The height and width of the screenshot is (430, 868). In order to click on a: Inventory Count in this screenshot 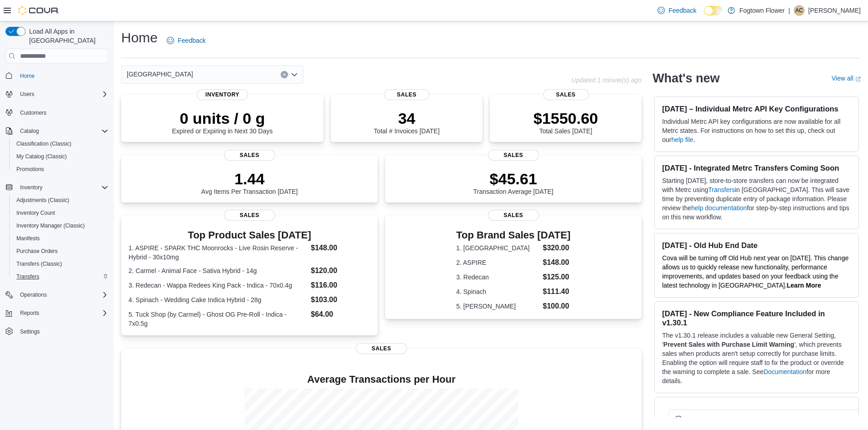, I will do `click(35, 213)`.